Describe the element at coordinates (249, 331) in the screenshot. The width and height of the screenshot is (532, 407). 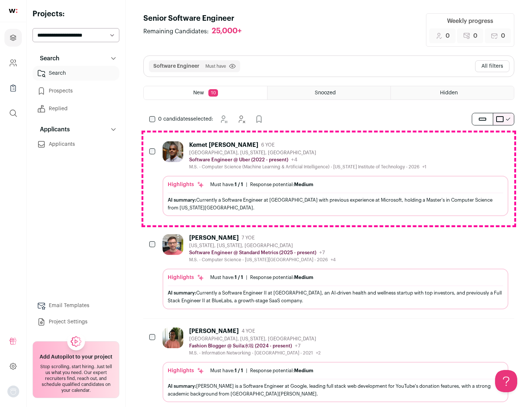
I see `span: 4 YOE` at that location.